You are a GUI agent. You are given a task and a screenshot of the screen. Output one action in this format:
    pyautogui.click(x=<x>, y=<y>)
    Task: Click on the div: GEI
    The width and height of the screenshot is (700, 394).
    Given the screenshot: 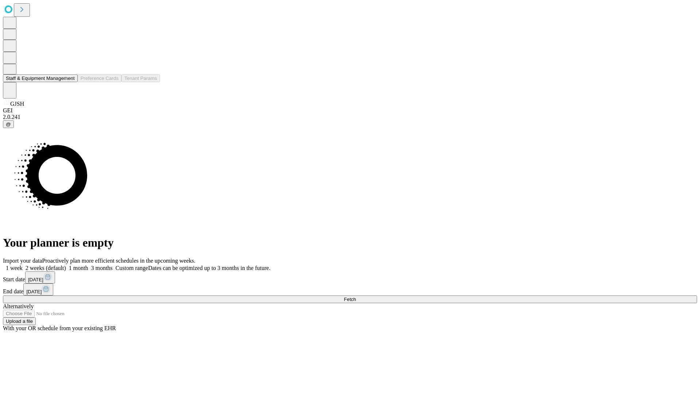 What is the action you would take?
    pyautogui.click(x=350, y=110)
    